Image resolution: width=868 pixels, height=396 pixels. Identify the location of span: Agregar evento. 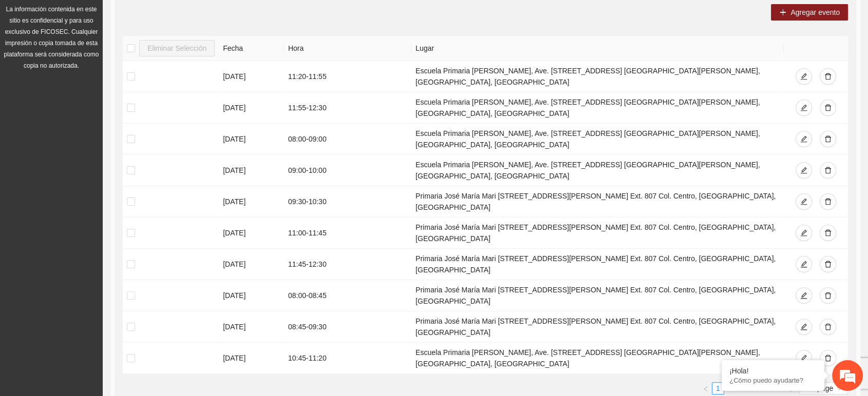
(815, 12).